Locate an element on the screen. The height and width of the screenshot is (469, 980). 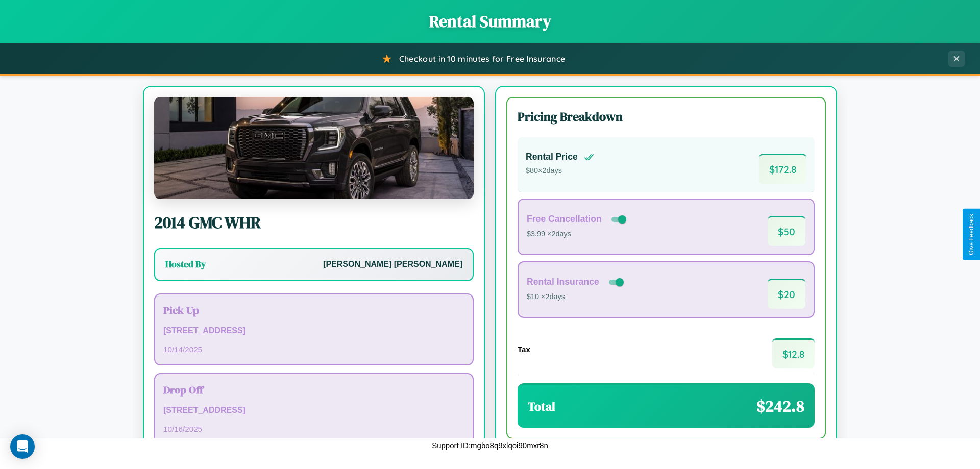
p: $ 80 × 2 days is located at coordinates (560, 171).